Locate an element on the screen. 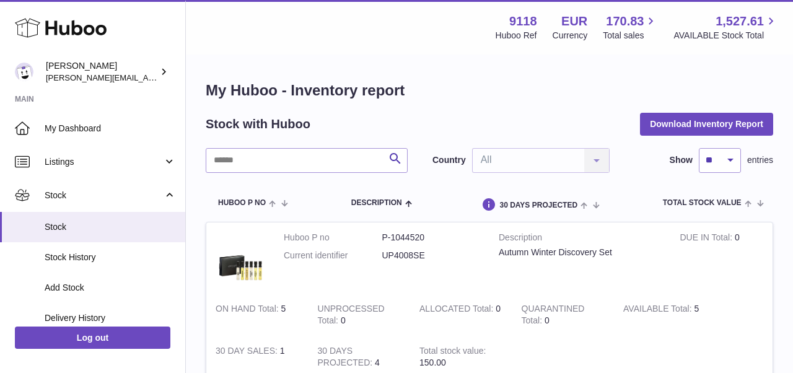 This screenshot has width=793, height=373. span: 1,527.61 is located at coordinates (740, 21).